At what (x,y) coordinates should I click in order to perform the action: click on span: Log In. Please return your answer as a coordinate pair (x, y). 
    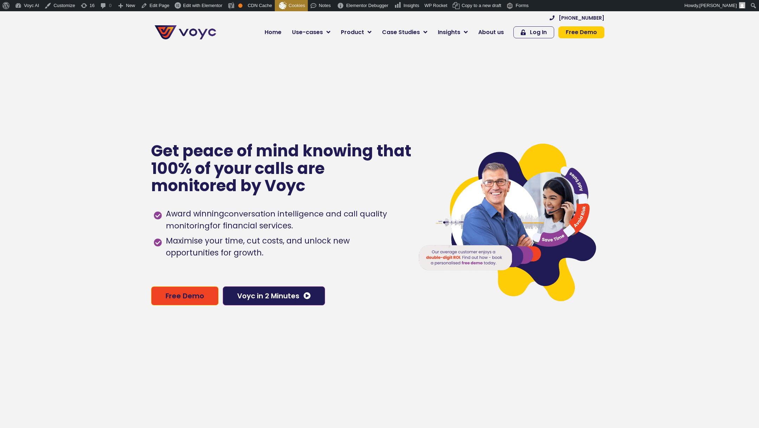
    Looking at the image, I should click on (538, 32).